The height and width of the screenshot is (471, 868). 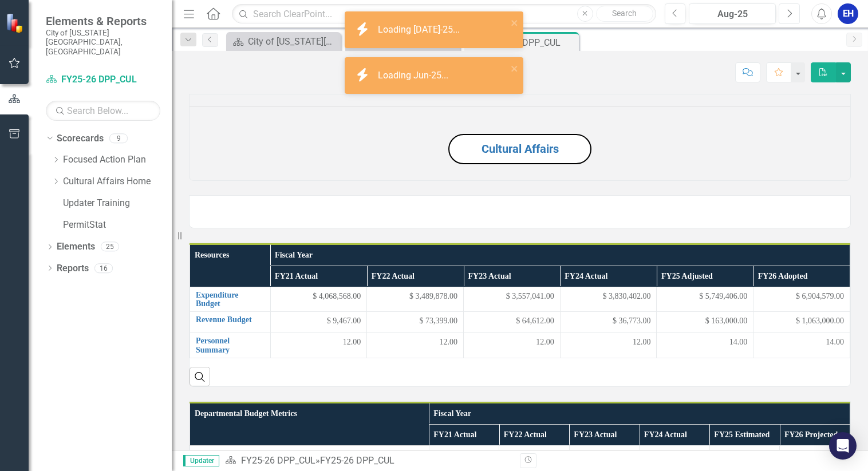 What do you see at coordinates (631, 321) in the screenshot?
I see `span: $ 36,773.00` at bounding box center [631, 321].